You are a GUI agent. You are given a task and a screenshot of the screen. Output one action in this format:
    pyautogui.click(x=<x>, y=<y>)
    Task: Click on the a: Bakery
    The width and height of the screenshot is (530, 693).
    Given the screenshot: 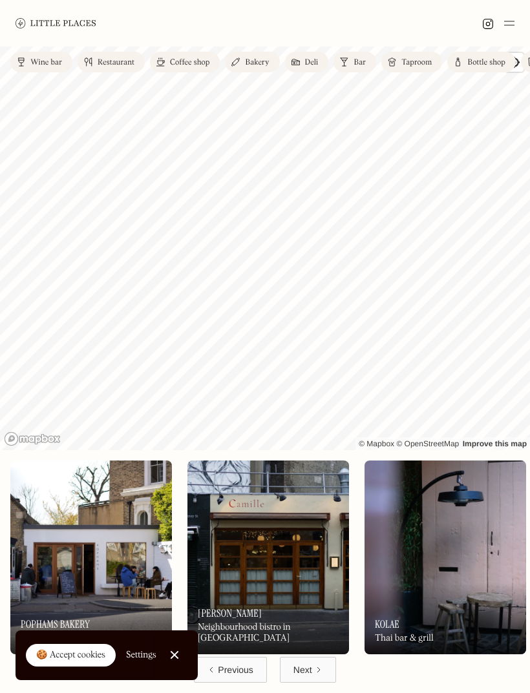 What is the action you would take?
    pyautogui.click(x=252, y=62)
    